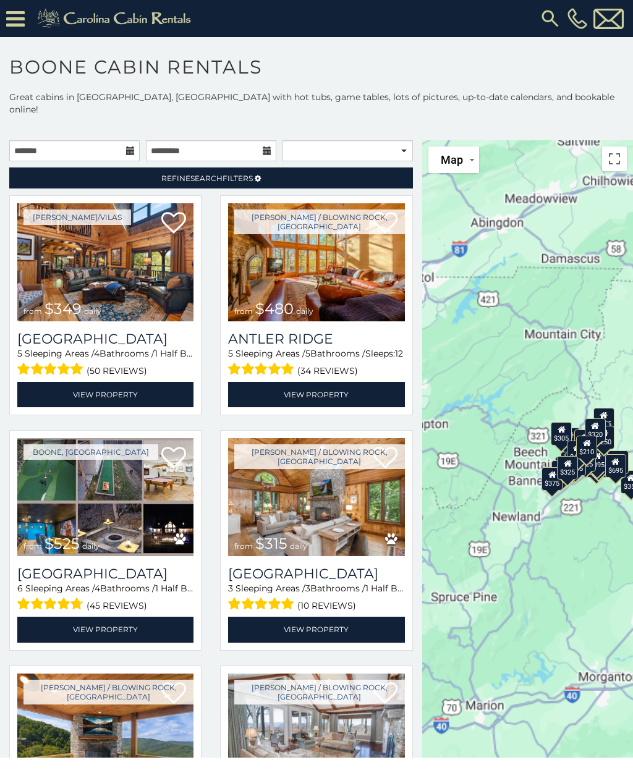 The width and height of the screenshot is (633, 778). Describe the element at coordinates (316, 339) in the screenshot. I see `a: Antler Ridge` at that location.